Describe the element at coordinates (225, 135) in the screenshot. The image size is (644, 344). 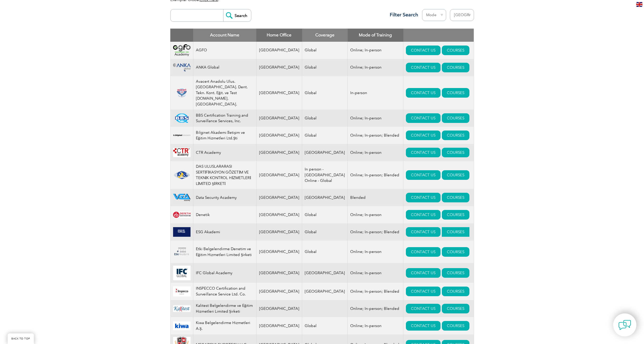
I see `td: Bilginet Akademi İletişim ve Eğitim Hizmetleri Ltd.Şti` at that location.